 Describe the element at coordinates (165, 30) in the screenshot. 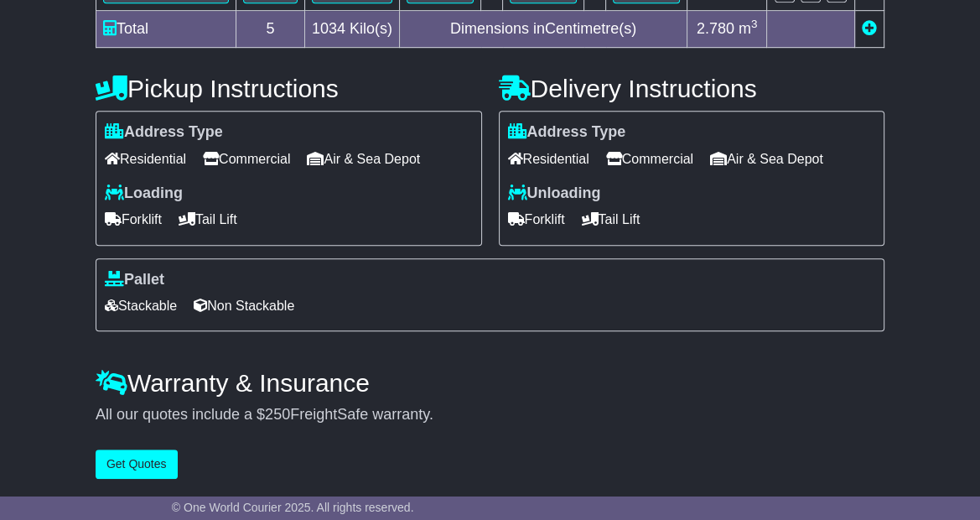

I see `td: Total` at that location.